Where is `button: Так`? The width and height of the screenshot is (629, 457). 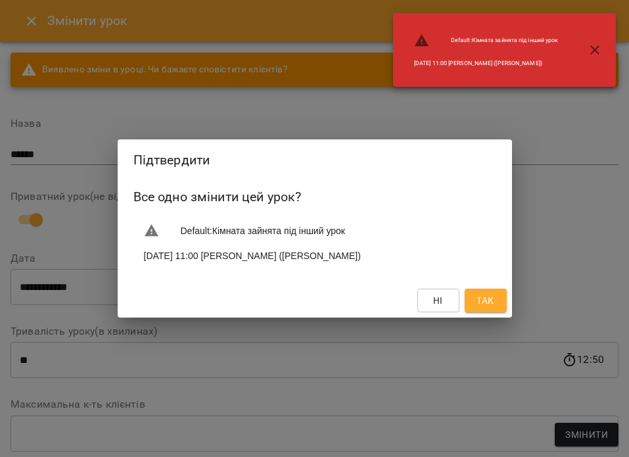
button: Так is located at coordinates (486, 300).